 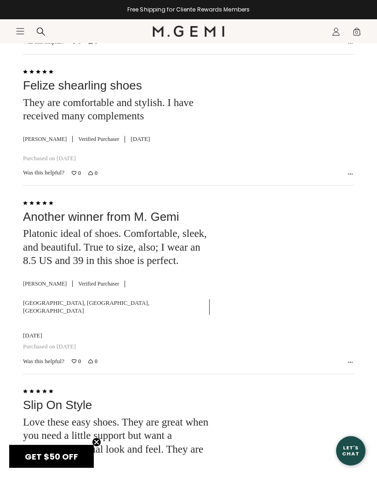 I want to click on div: Let's Chat, so click(x=351, y=451).